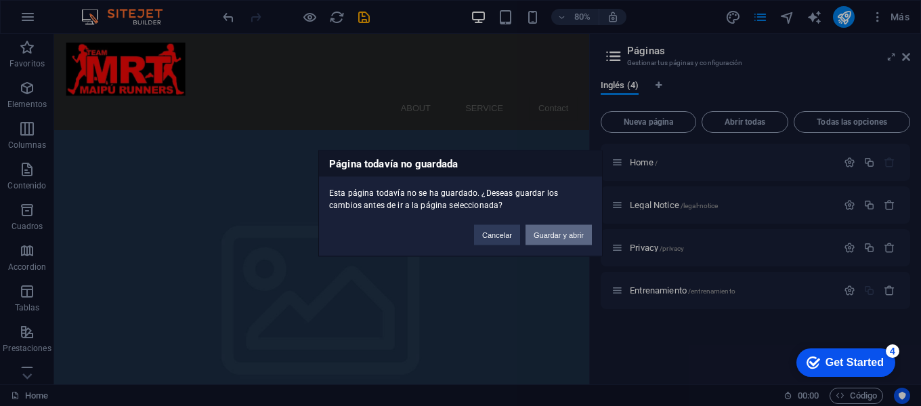 This screenshot has height=406, width=921. What do you see at coordinates (497, 234) in the screenshot?
I see `button: Cancelar` at bounding box center [497, 234].